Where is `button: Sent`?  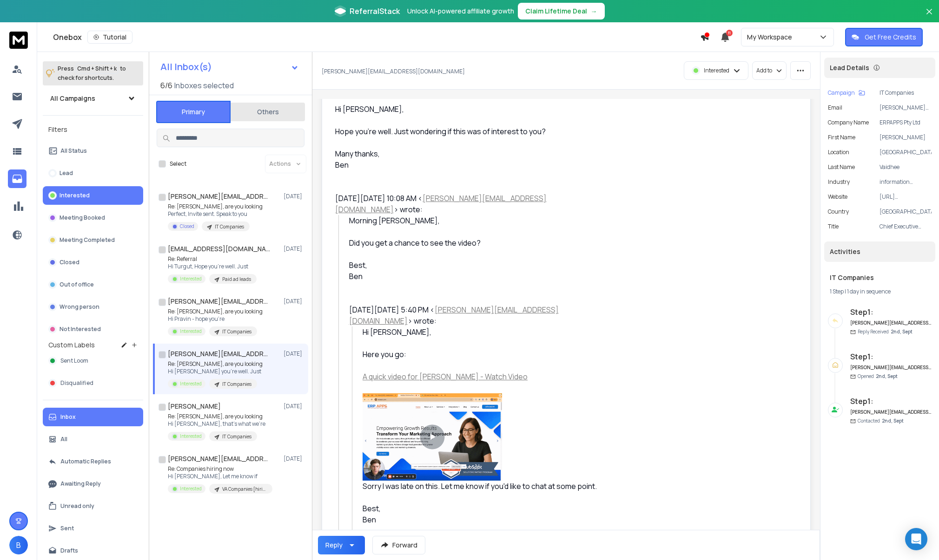 button: Sent is located at coordinates (93, 529).